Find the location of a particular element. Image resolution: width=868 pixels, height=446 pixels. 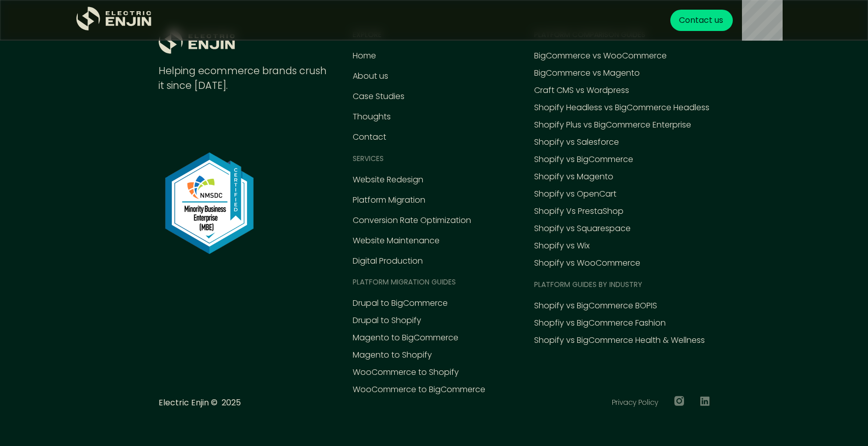

a: Conversion Rate Optimization is located at coordinates (412, 221).